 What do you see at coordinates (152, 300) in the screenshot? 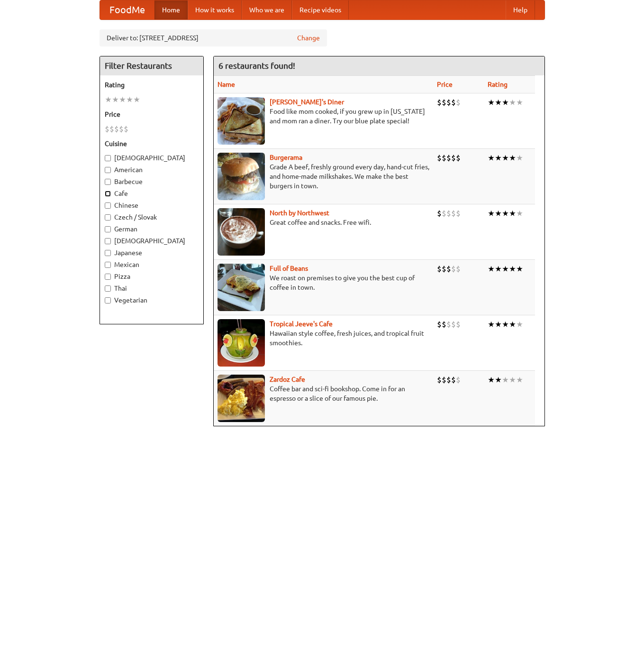
I see `label: Vegetarian` at bounding box center [152, 300].